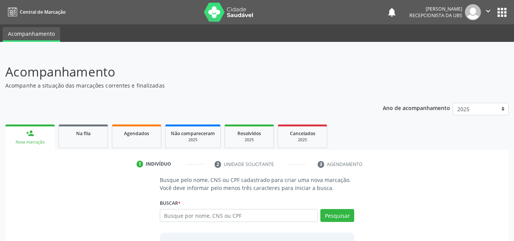 The image size is (514, 241). I want to click on span: Agendados, so click(137, 133).